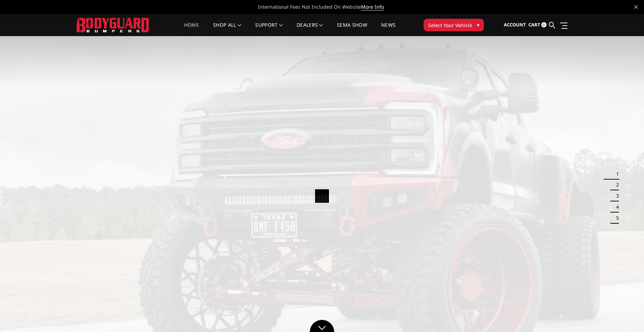 The height and width of the screenshot is (332, 644). I want to click on a: Account, so click(514, 25).